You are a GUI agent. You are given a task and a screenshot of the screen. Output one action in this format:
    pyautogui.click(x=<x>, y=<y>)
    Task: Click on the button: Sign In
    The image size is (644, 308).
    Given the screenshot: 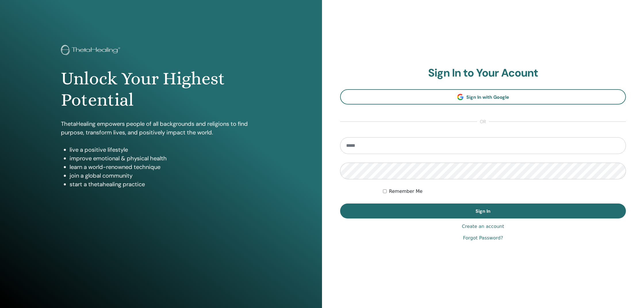 What is the action you would take?
    pyautogui.click(x=483, y=211)
    